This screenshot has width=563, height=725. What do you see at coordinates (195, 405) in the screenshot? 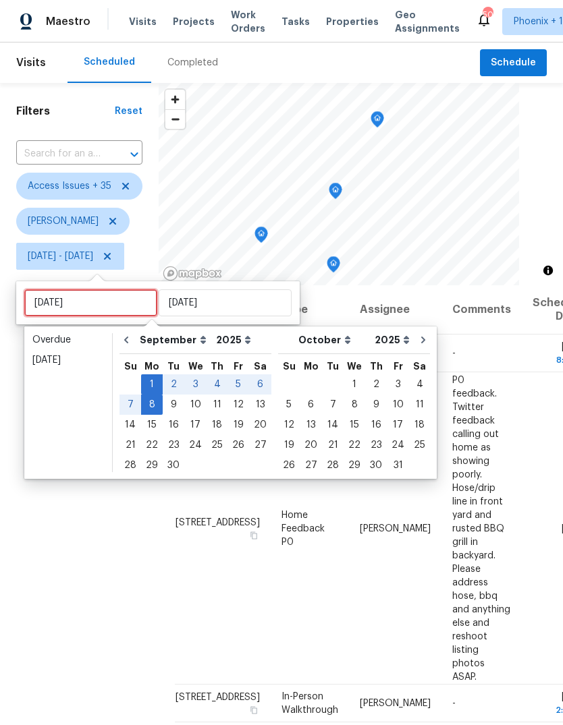
I see `div: Wed Sep 10 2025` at bounding box center [195, 405].